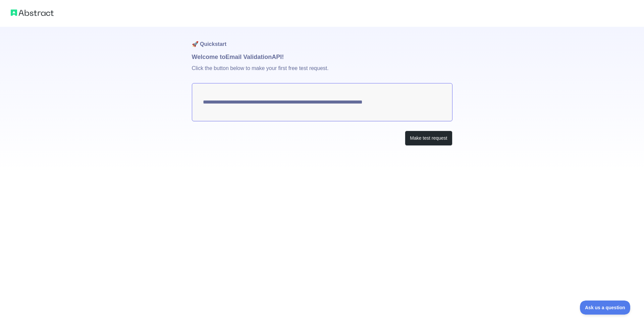 Image resolution: width=644 pixels, height=328 pixels. What do you see at coordinates (322, 72) in the screenshot?
I see `p: Click the button below to make your first free test request.` at bounding box center [322, 72].